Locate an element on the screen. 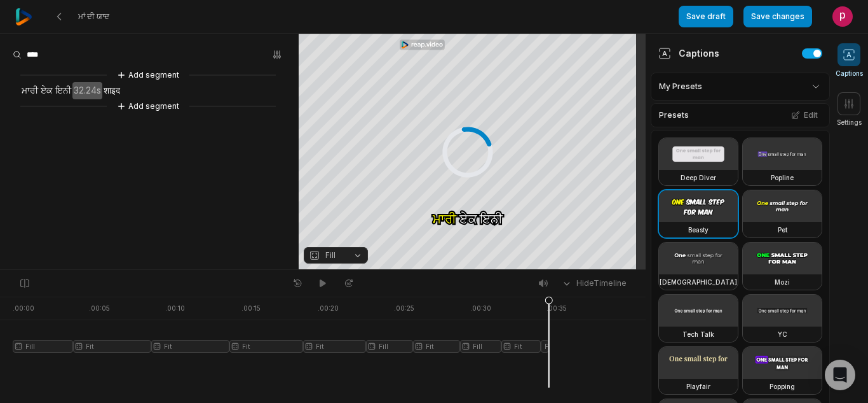 This screenshot has height=403, width=868. button: HideTimeline is located at coordinates (594, 283).